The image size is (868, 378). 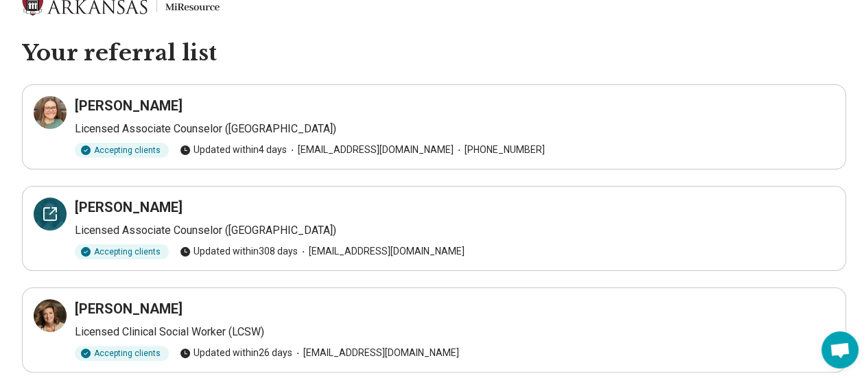 What do you see at coordinates (454, 332) in the screenshot?
I see `p: Licensed Clinical Social Worker (LCSW)` at bounding box center [454, 332].